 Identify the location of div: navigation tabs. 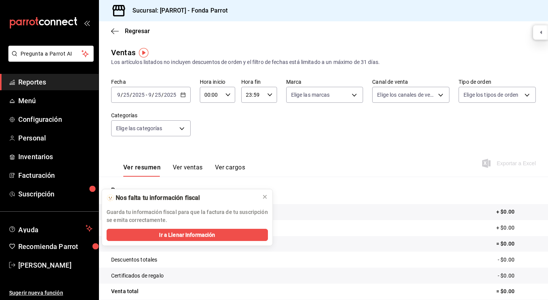
(184, 170).